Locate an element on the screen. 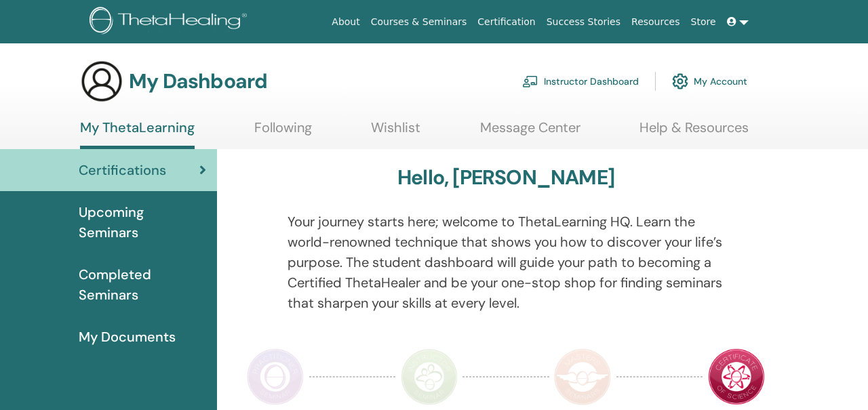 This screenshot has height=410, width=868. img: Master is located at coordinates (583, 376).